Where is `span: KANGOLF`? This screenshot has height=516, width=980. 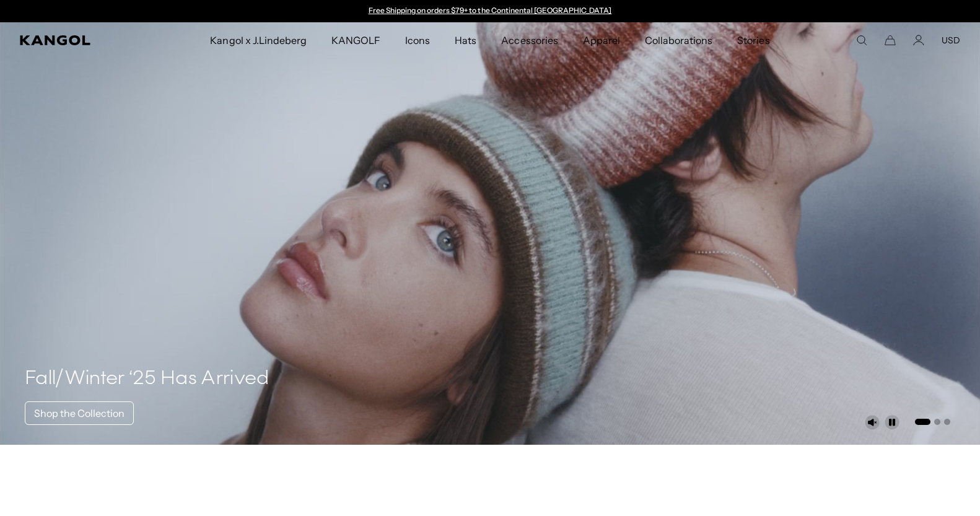 span: KANGOLF is located at coordinates (356, 41).